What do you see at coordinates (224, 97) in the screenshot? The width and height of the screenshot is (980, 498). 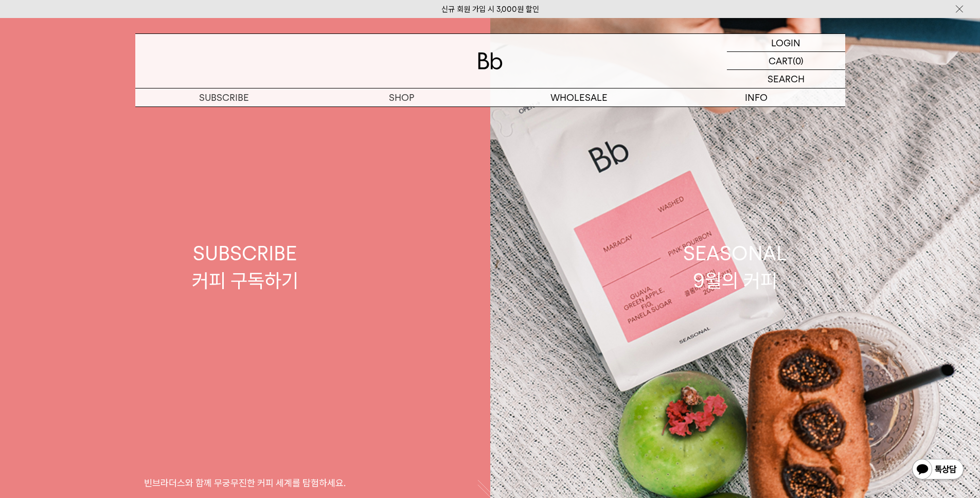 I see `a: SUBSCRIBE` at bounding box center [224, 97].